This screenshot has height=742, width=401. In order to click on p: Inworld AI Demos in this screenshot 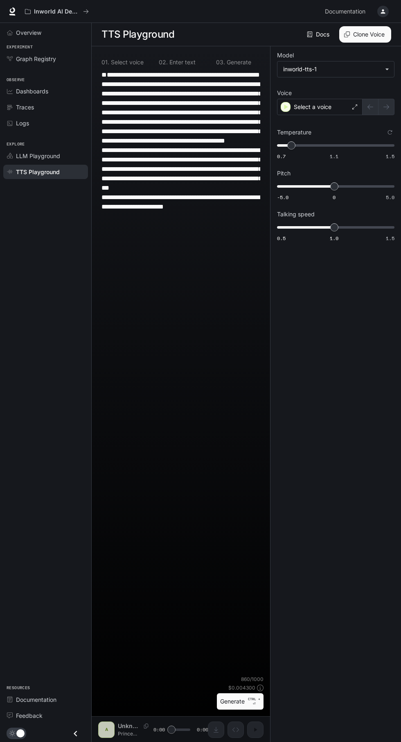, I will do `click(57, 11)`.